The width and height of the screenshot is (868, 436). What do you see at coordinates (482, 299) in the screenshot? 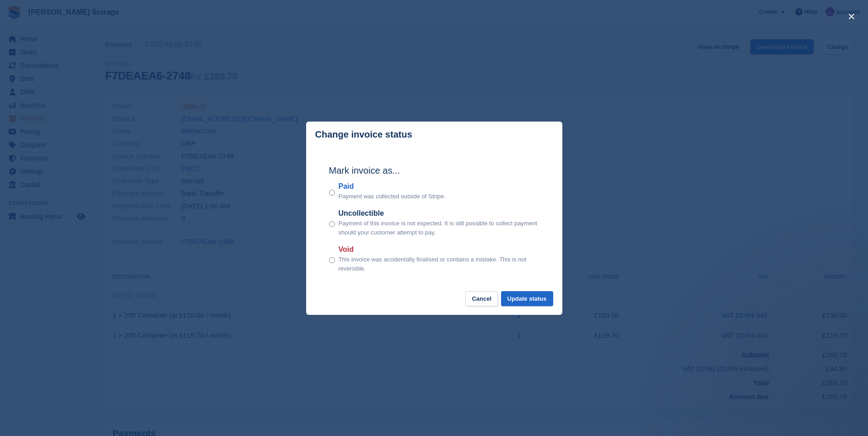
I see `button: Cancel` at bounding box center [482, 299].